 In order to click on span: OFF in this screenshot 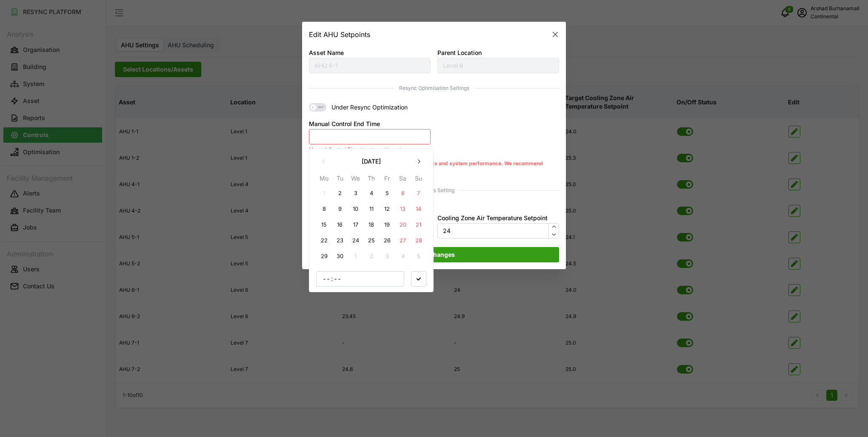, I will do `click(321, 107)`.